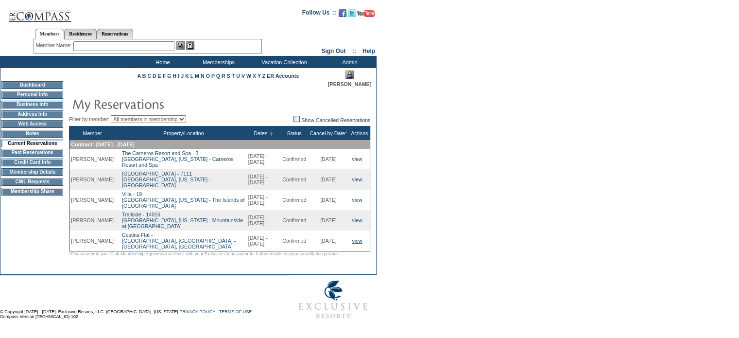  I want to click on td: Address Info, so click(32, 114).